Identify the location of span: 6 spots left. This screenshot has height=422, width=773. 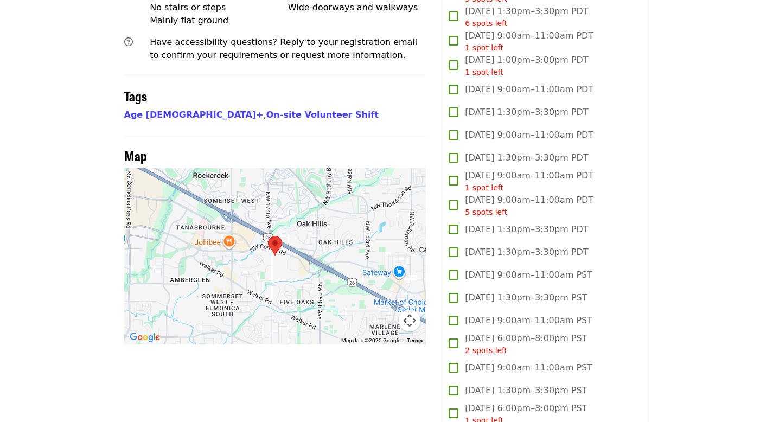
(486, 23).